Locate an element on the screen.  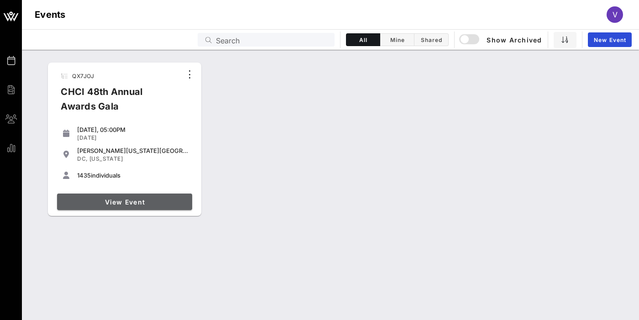
span: DC, is located at coordinates (82, 158).